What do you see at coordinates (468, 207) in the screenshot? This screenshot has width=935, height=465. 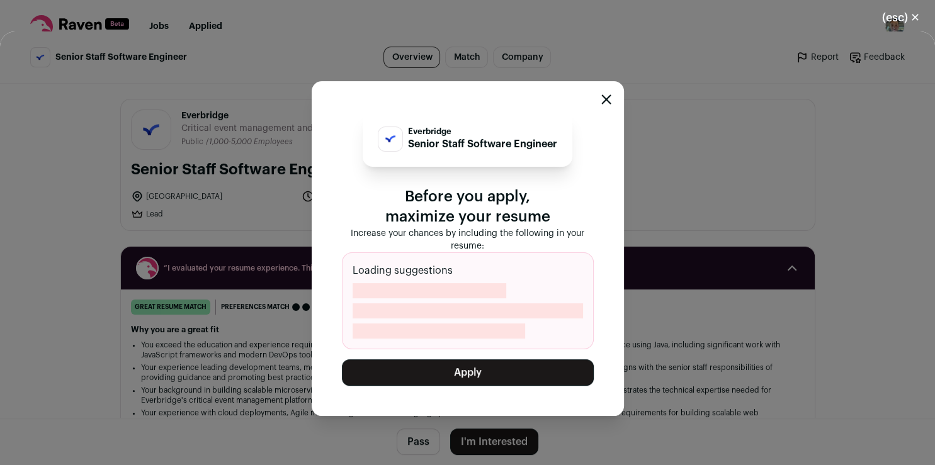 I see `p: Before you apply, maximize your resume` at bounding box center [468, 207].